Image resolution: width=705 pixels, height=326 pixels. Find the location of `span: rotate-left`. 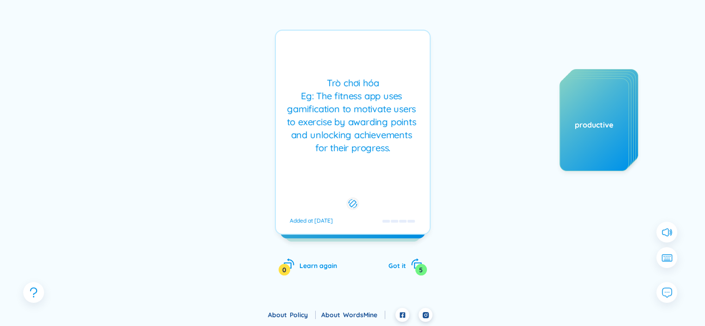

span: rotate-left is located at coordinates (289, 263).